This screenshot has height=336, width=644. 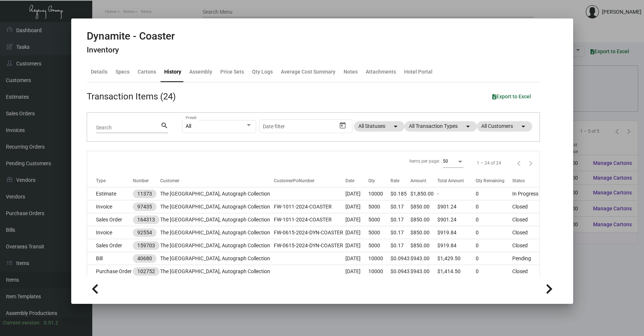 I want to click on mat-chip: All Statuses, so click(x=379, y=126).